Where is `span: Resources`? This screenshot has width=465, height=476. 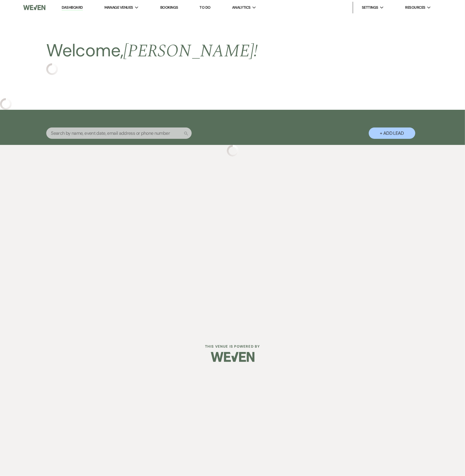
span: Resources is located at coordinates (415, 7).